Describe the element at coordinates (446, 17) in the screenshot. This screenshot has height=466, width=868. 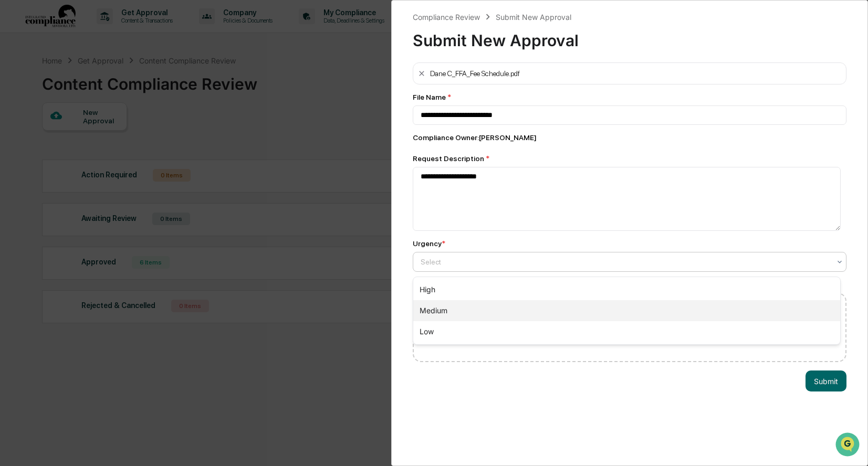
I see `div: Compliance Review` at that location.